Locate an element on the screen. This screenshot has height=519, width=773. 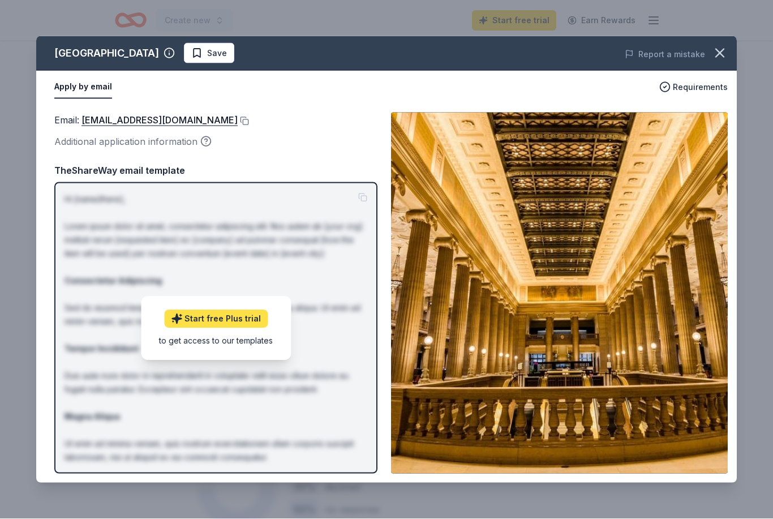
button: Apply by email is located at coordinates (83, 87).